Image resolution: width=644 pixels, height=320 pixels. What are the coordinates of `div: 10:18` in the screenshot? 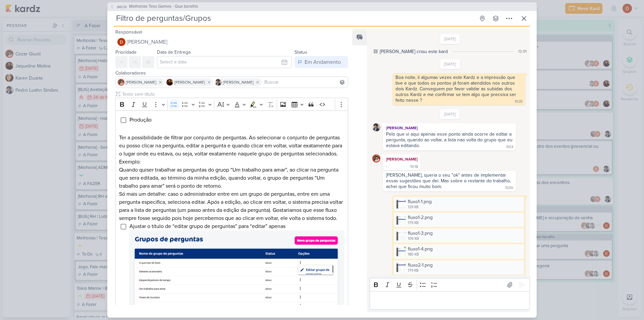 It's located at (414, 167).